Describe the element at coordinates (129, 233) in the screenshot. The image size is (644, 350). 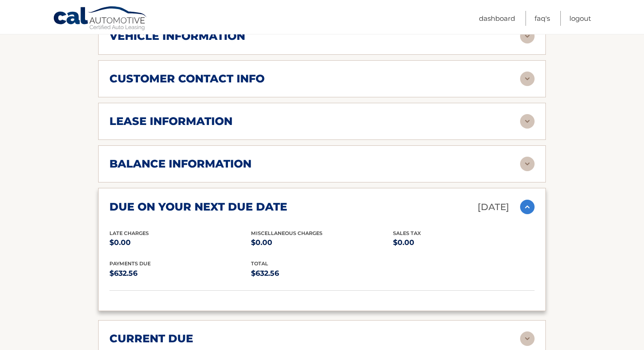
I see `span: Late Charges` at that location.